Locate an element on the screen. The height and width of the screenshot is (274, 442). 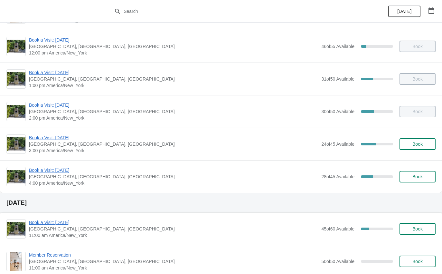
span: 31 of 50 Available is located at coordinates (338, 79).